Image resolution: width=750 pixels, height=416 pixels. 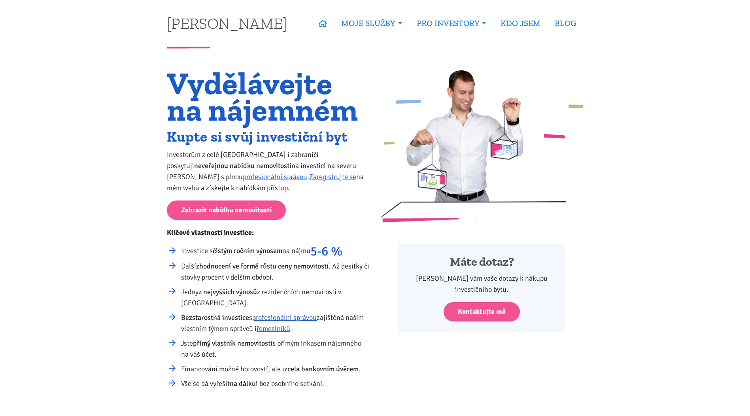 What do you see at coordinates (243, 383) in the screenshot?
I see `strong: na dálku` at bounding box center [243, 383].